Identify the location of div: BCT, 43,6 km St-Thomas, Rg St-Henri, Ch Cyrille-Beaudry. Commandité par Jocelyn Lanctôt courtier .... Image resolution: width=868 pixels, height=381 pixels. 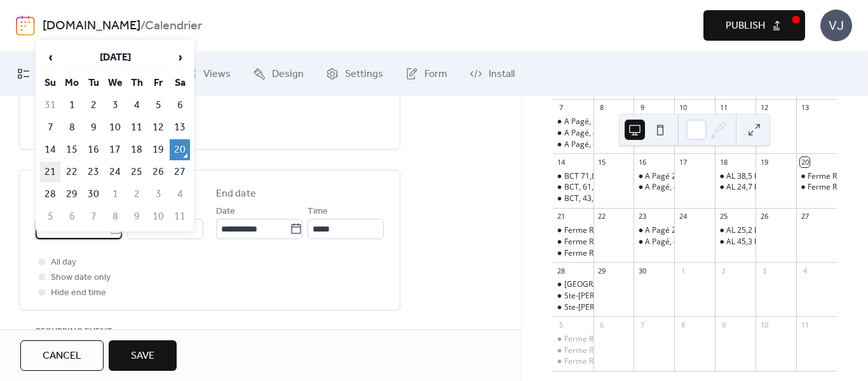
(573, 199).